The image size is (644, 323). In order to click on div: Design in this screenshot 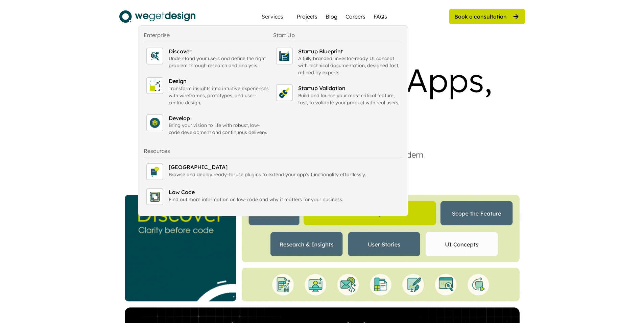, I will do `click(220, 81)`.